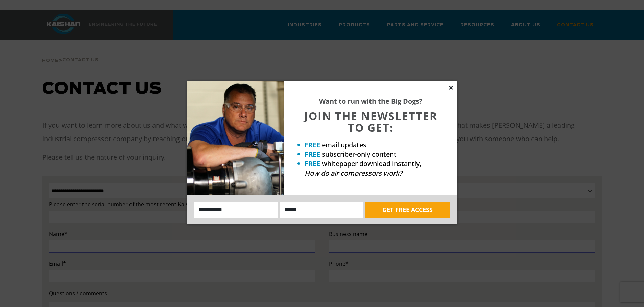 Image resolution: width=644 pixels, height=307 pixels. I want to click on button: Close, so click(451, 87).